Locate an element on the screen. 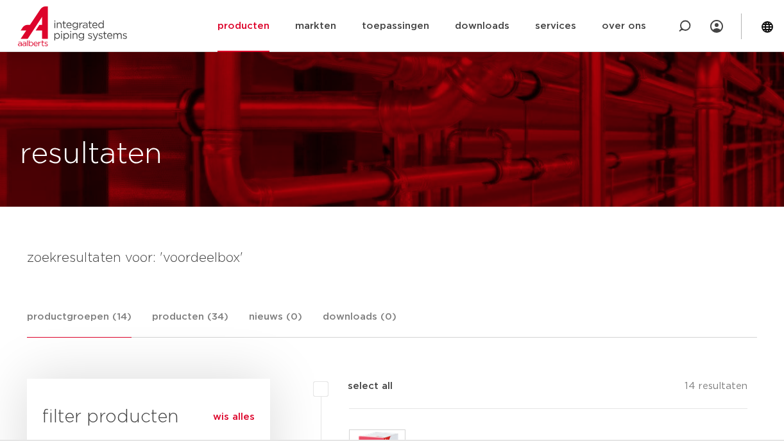 The width and height of the screenshot is (784, 441). a: producten (34) is located at coordinates (190, 323).